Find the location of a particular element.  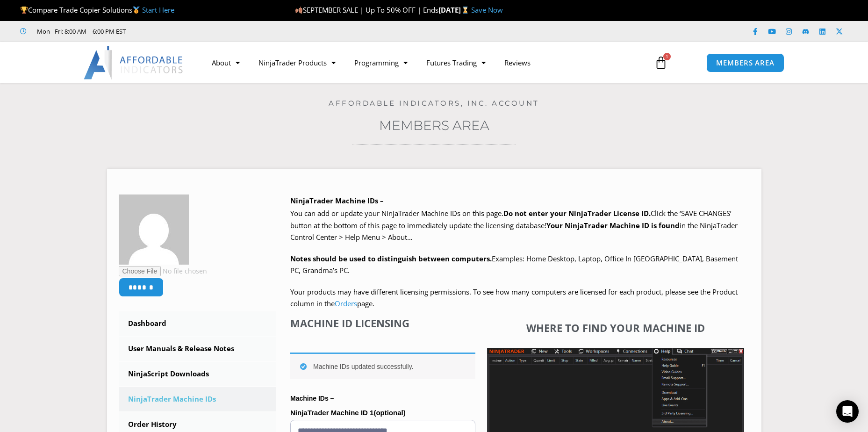

img: c0d114f9483da23e5125456a16309d006580f6c8f143afda21b5dfde582f539a is located at coordinates (154, 230).